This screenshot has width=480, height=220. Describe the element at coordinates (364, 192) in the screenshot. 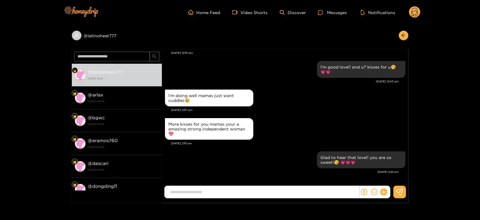

I see `span: dollar` at that location.